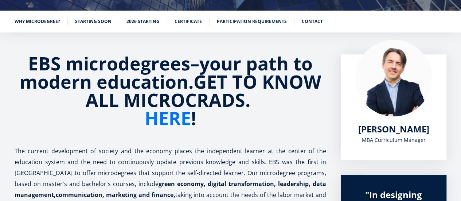 This screenshot has height=201, width=461. Describe the element at coordinates (167, 118) in the screenshot. I see `font: HERE` at that location.